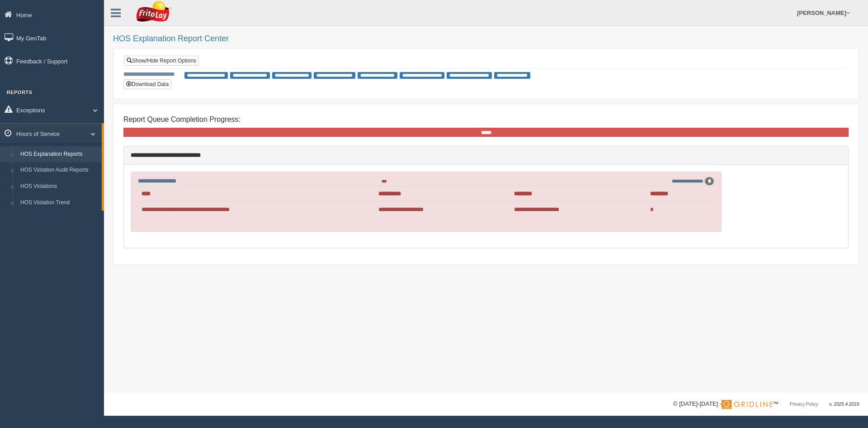 The image size is (868, 428). Describe the element at coordinates (59, 155) in the screenshot. I see `a: HOS Explanation Reports` at that location.